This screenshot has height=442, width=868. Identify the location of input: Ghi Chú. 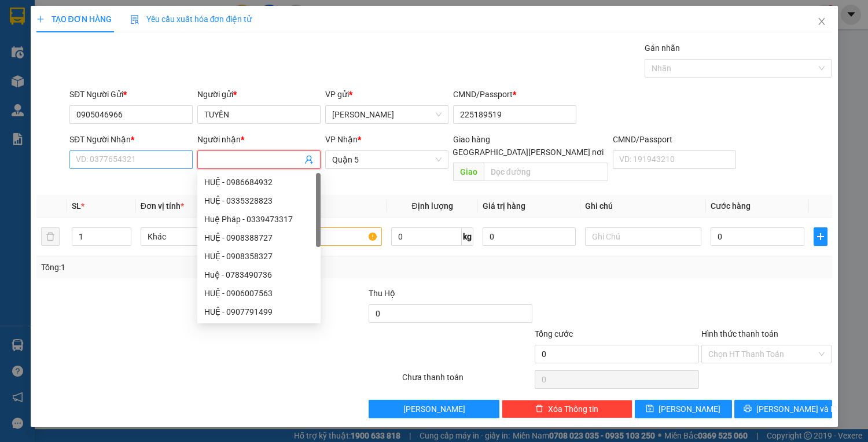
(643, 236).